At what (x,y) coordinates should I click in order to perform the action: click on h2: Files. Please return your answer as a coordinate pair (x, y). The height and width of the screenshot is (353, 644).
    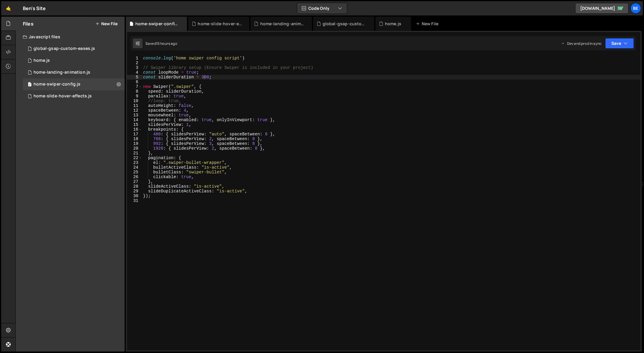
    Looking at the image, I should click on (28, 24).